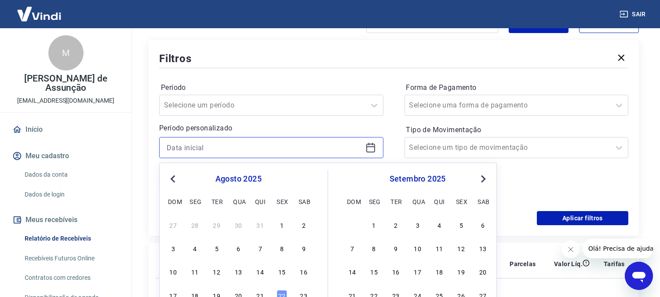 The height and width of the screenshot is (297, 660). I want to click on div: Choose quinta-feira, 11 de setembro de 2025, so click(439, 248).